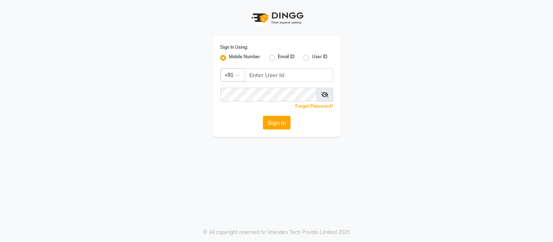 The width and height of the screenshot is (553, 242). What do you see at coordinates (245, 58) in the screenshot?
I see `label: Mobile Number` at bounding box center [245, 58].